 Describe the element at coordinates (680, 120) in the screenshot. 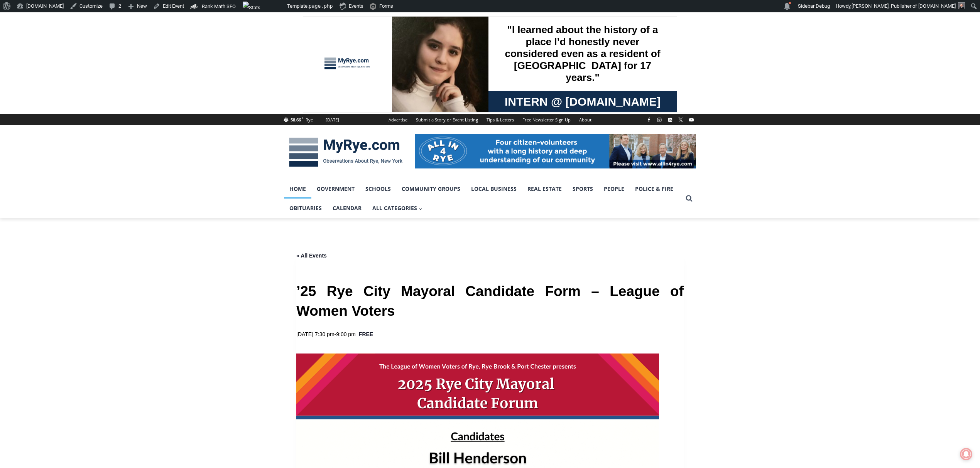

I see `a: X` at that location.